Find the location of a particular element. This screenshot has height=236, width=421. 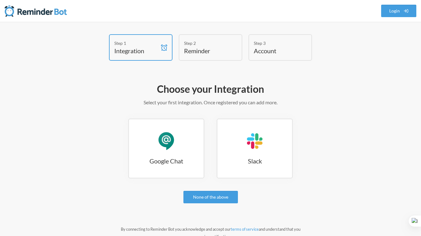

h3: Google Chat is located at coordinates (166, 161).